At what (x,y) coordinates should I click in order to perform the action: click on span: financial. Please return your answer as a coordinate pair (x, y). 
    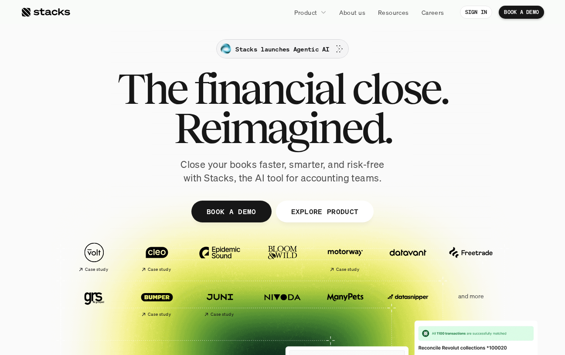
    Looking at the image, I should click on (269, 89).